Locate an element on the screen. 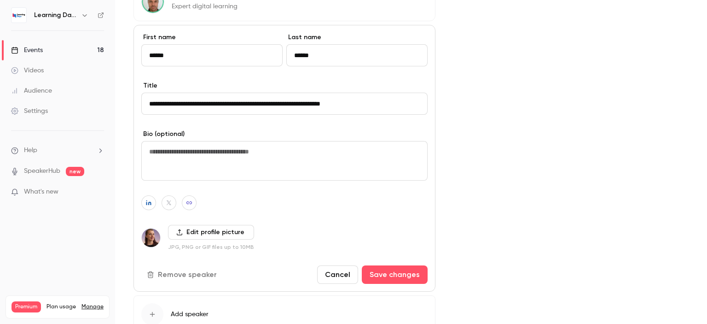  label: Bio (optional) is located at coordinates (285, 134).